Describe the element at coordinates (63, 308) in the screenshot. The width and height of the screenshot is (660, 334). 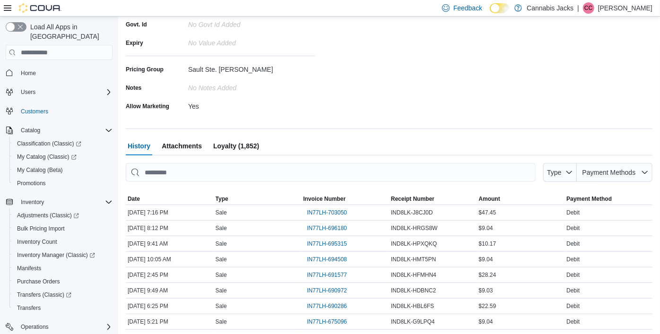
I see `span: Transfers` at that location.